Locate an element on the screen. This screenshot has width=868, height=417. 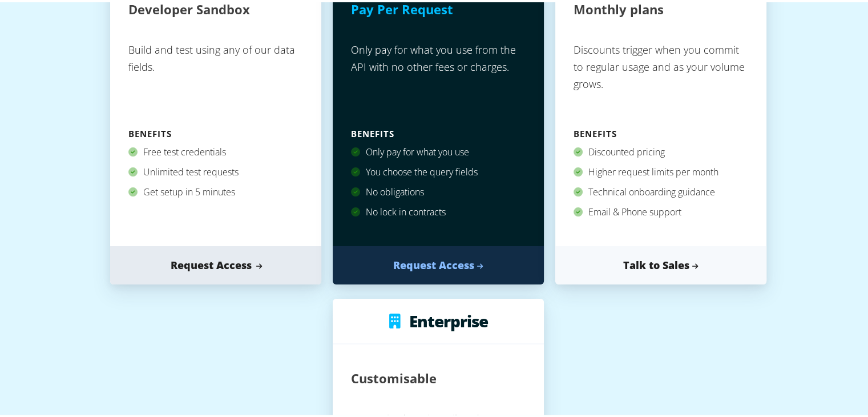
div: Discounted pricing is located at coordinates (661, 150).